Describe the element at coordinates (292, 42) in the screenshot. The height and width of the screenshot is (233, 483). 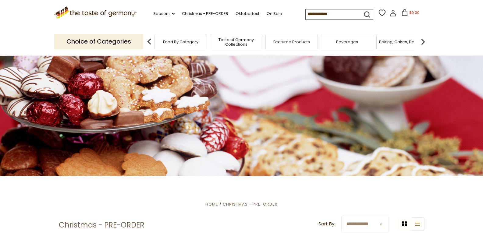
I see `span: Featured Products` at that location.